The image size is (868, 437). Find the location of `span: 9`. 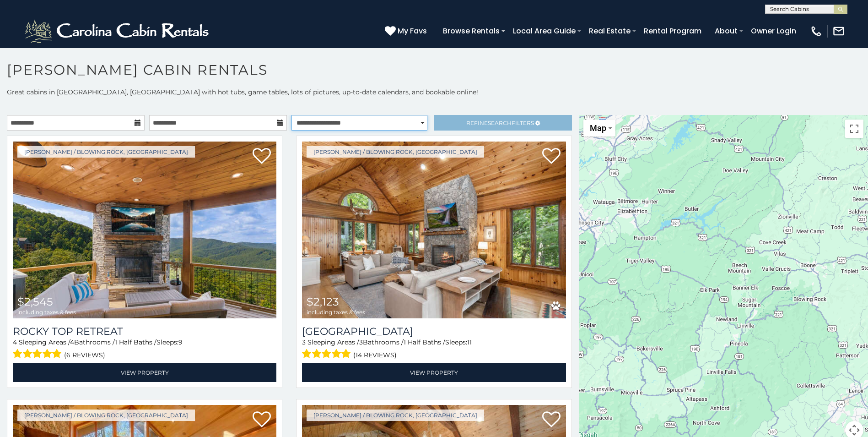

span: 9 is located at coordinates (180, 342).